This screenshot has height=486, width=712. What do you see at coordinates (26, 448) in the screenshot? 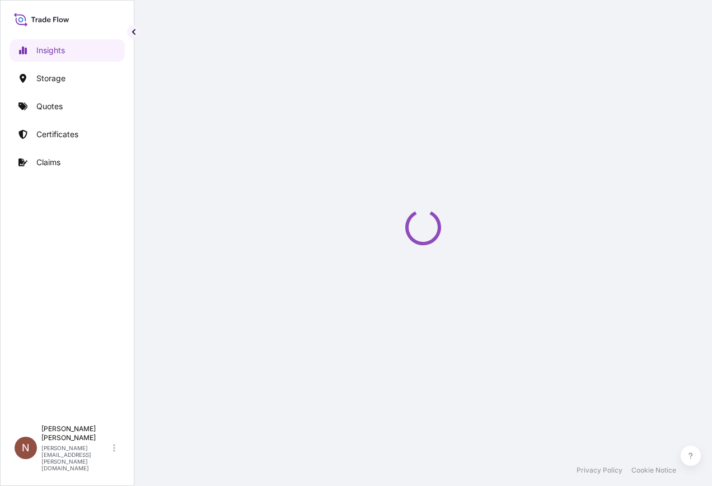
I see `span: N` at bounding box center [26, 448].